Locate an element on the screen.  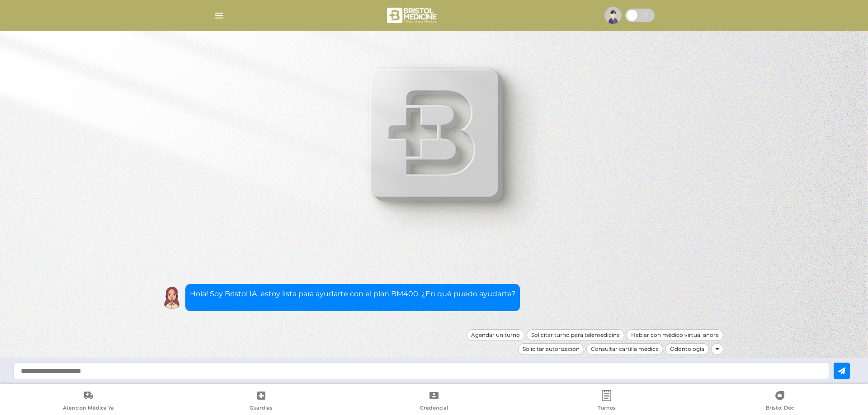
span: Bristol Doc is located at coordinates (780, 409).